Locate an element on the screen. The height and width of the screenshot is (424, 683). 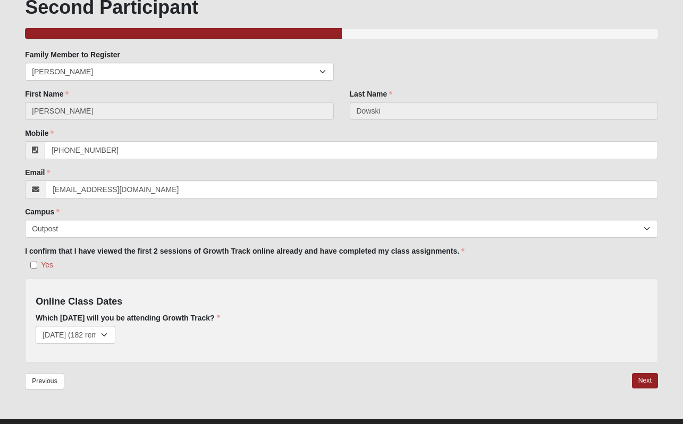
label: First Name is located at coordinates (47, 94).